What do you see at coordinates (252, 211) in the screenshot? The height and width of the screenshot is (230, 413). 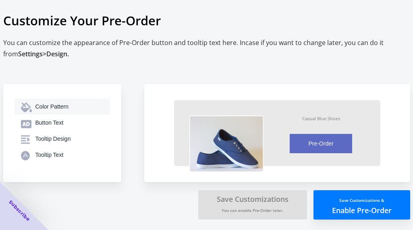 I see `small: You can enable Pre-Order later.` at bounding box center [252, 211].